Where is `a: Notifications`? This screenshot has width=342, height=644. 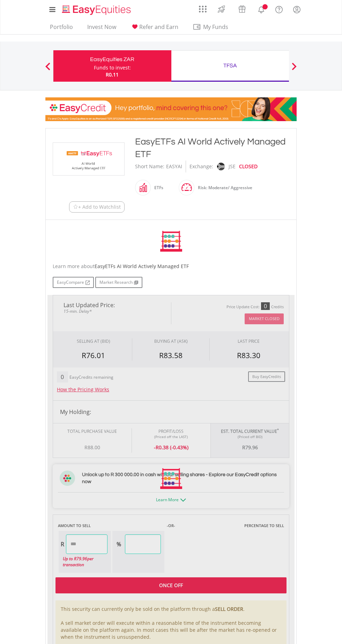
a: Notifications is located at coordinates (261, 9).